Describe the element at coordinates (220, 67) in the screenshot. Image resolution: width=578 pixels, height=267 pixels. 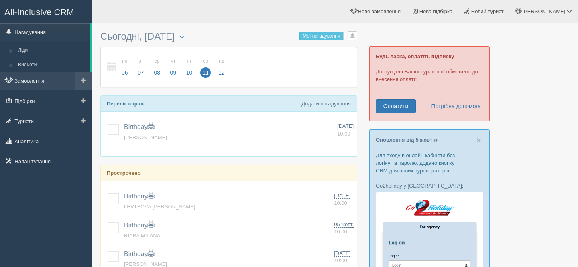
I see `a: нд 12` at that location.